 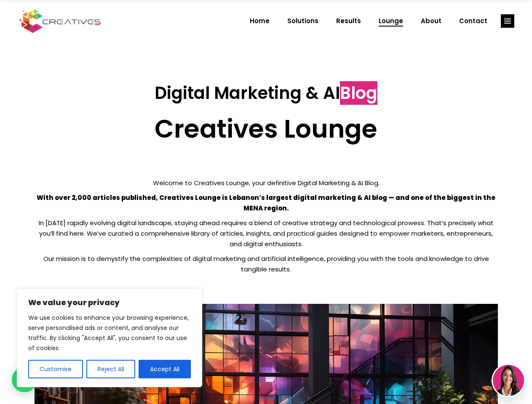 What do you see at coordinates (259, 21) in the screenshot?
I see `span: Home` at bounding box center [259, 21].